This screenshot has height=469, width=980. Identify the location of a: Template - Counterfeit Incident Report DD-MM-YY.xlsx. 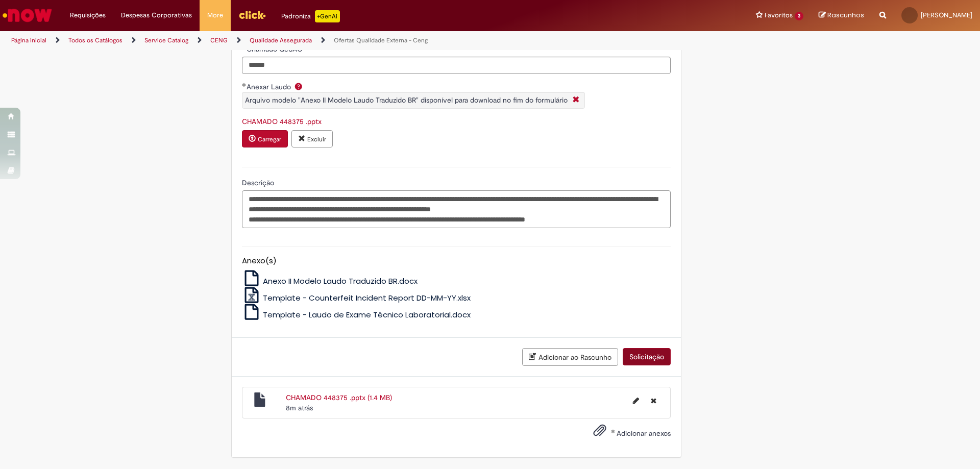
(356, 298).